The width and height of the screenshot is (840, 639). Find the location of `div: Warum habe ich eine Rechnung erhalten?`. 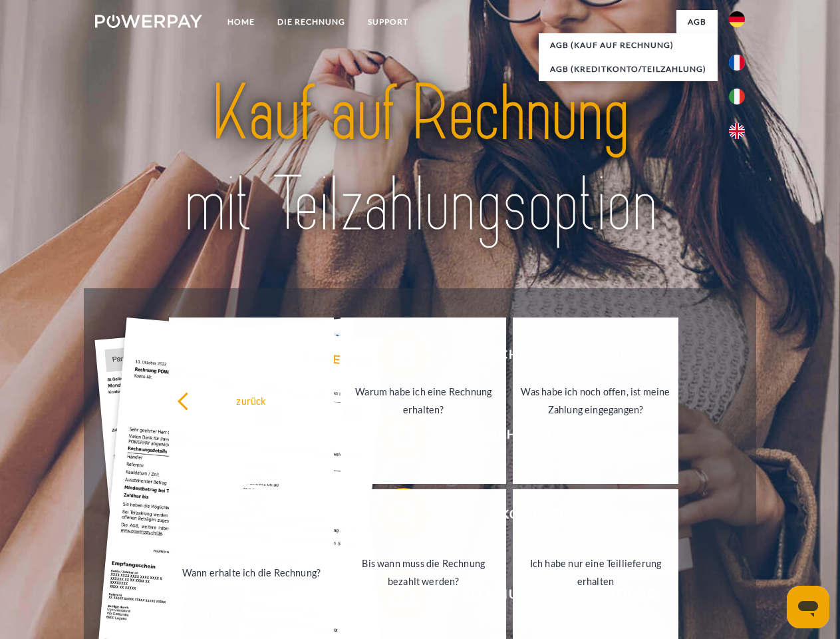

div: Warum habe ich eine Rechnung erhalten? is located at coordinates (423, 400).